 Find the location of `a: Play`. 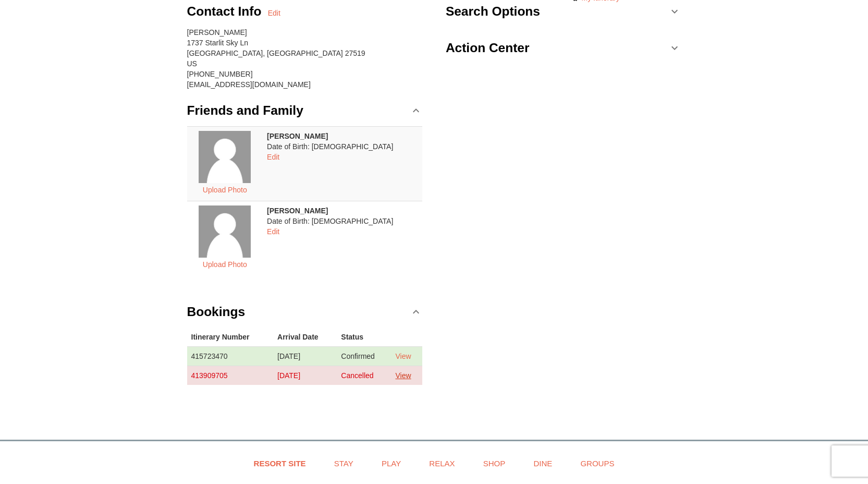

a: Play is located at coordinates (391, 463).